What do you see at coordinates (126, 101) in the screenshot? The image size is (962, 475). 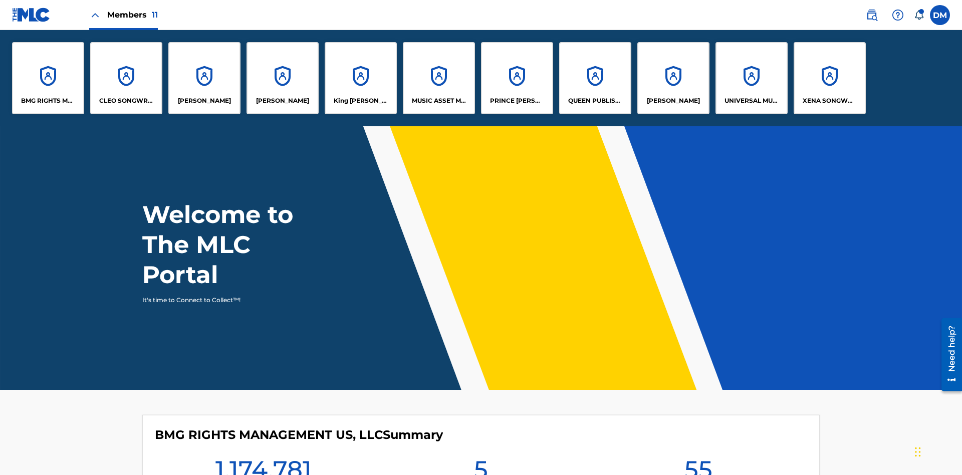 I see `p: CLEO SONGWRITER` at bounding box center [126, 101].